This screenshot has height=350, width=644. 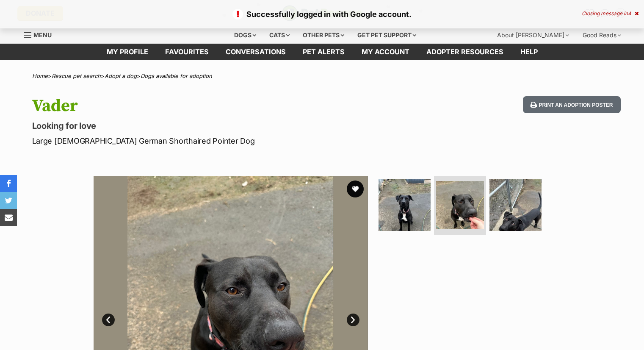 What do you see at coordinates (121, 76) in the screenshot?
I see `a: Adopt a dog` at bounding box center [121, 76].